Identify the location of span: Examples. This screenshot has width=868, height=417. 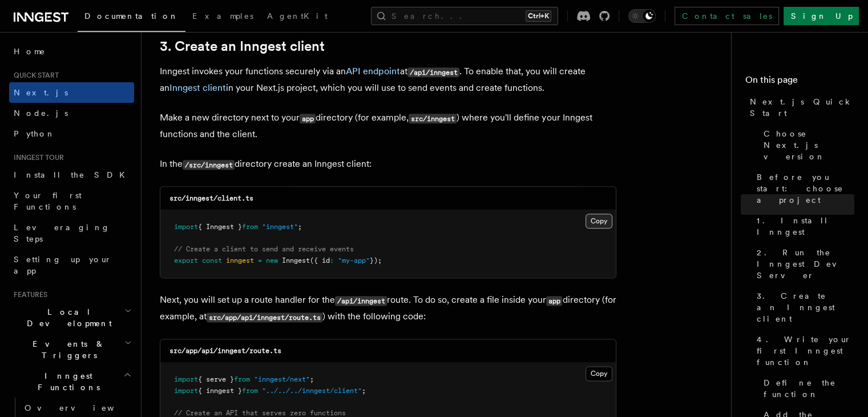
(223, 16).